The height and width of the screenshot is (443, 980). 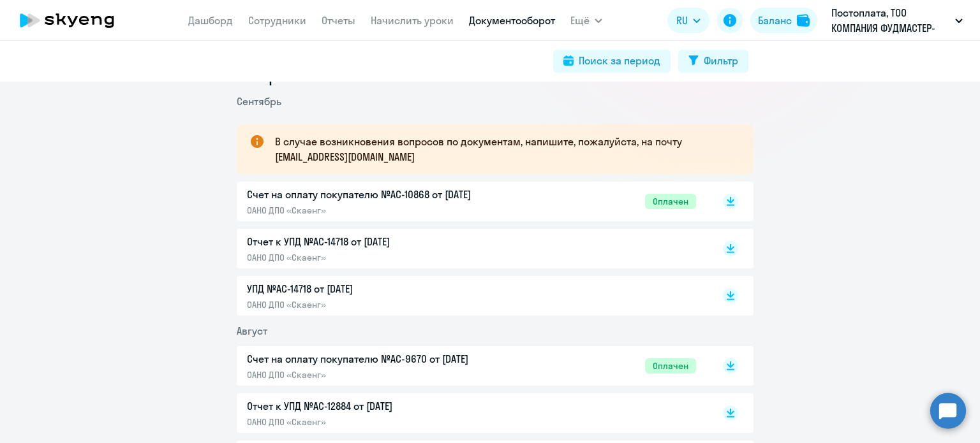 I want to click on img: balance, so click(x=803, y=20).